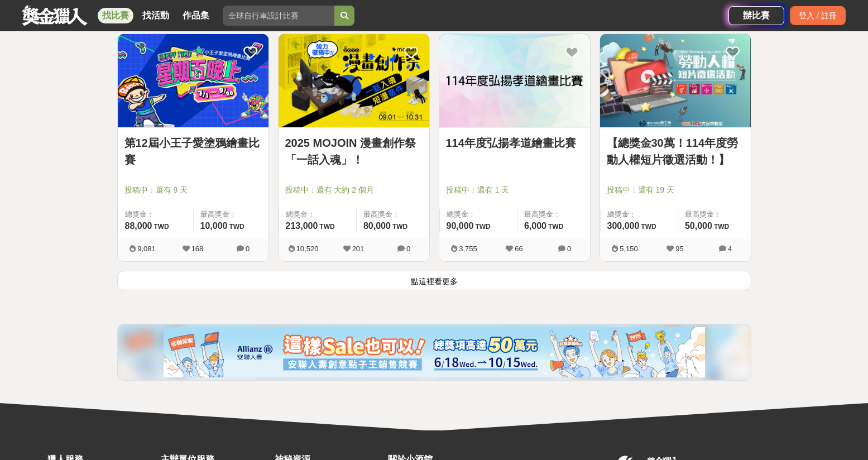 The width and height of the screenshot is (868, 460). Describe the element at coordinates (818, 16) in the screenshot. I see `div: 登入 / 註冊` at that location.